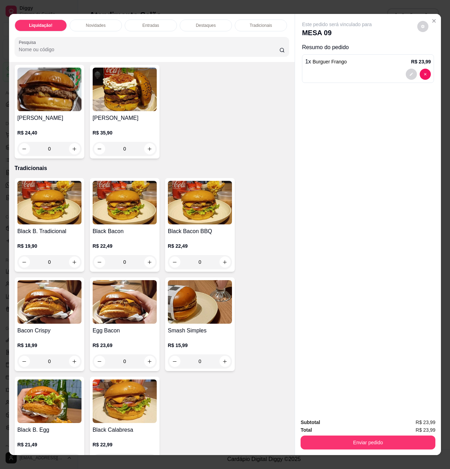 The image size is (450, 469). I want to click on p: MESA 09, so click(337, 33).